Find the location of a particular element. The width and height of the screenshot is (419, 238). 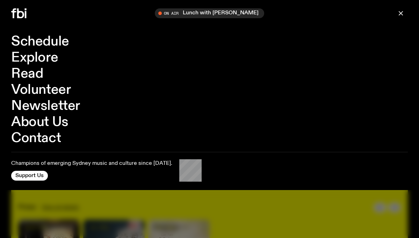

a: Newsletter is located at coordinates (45, 106).